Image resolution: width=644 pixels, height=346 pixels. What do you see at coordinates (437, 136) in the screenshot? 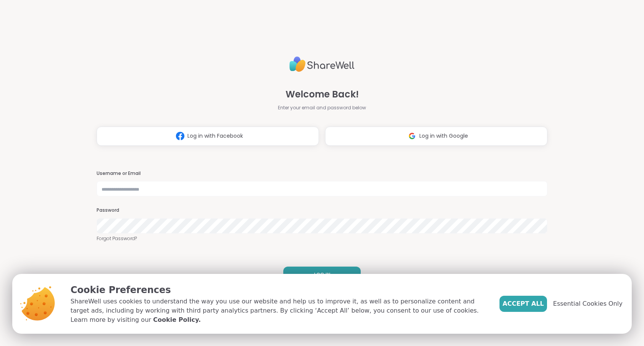
I see `button: Log in with Google` at bounding box center [437, 136].